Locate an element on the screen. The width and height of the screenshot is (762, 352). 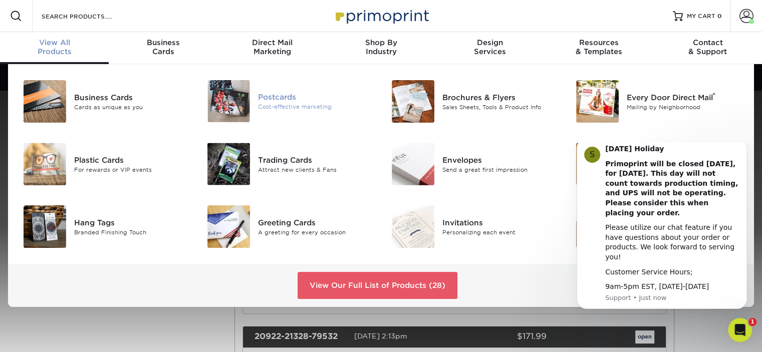
div: Cards is located at coordinates (163, 47).